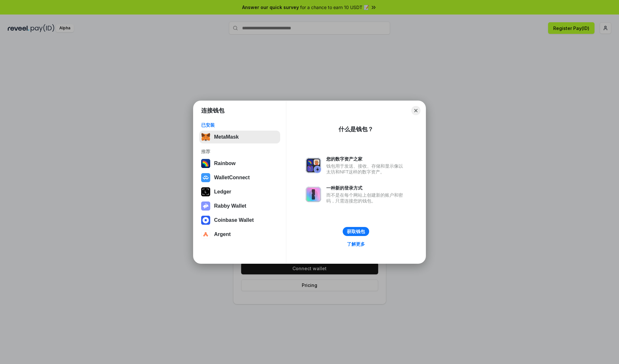  I want to click on button: Coinbase Wallet, so click(240, 220).